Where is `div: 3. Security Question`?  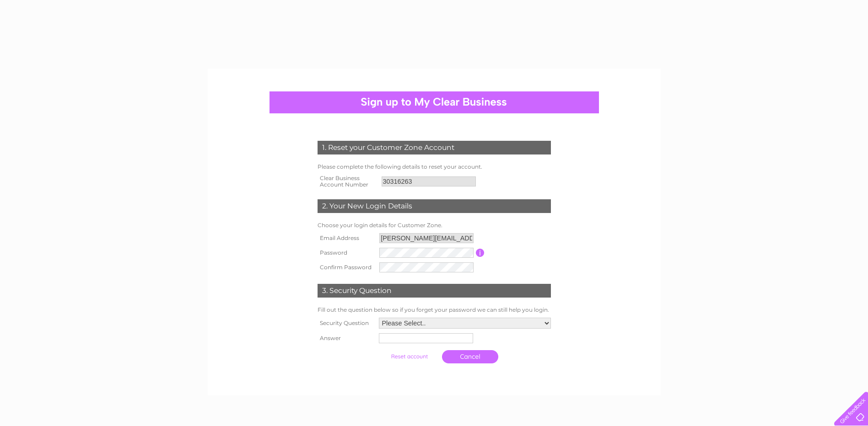
div: 3. Security Question is located at coordinates (434, 290).